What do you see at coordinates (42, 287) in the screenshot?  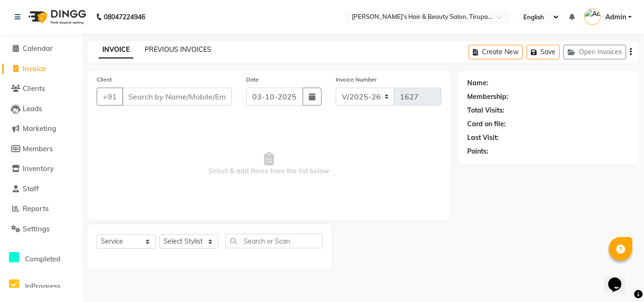 I see `span: InProgress` at bounding box center [42, 287].